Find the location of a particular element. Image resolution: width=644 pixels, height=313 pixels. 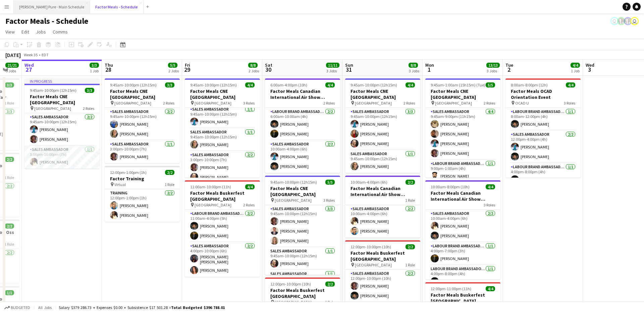

span: Mon is located at coordinates (430, 65).